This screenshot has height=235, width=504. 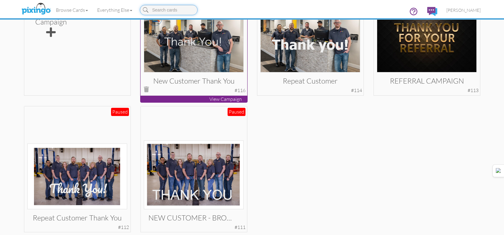 What do you see at coordinates (72, 10) in the screenshot?
I see `a: Browse Cards` at bounding box center [72, 10].